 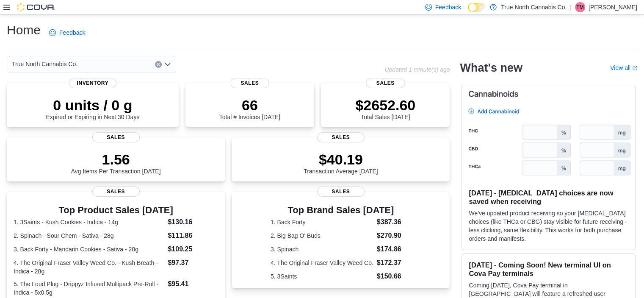 What do you see at coordinates (394, 222) in the screenshot?
I see `dd: $387.36` at bounding box center [394, 222].